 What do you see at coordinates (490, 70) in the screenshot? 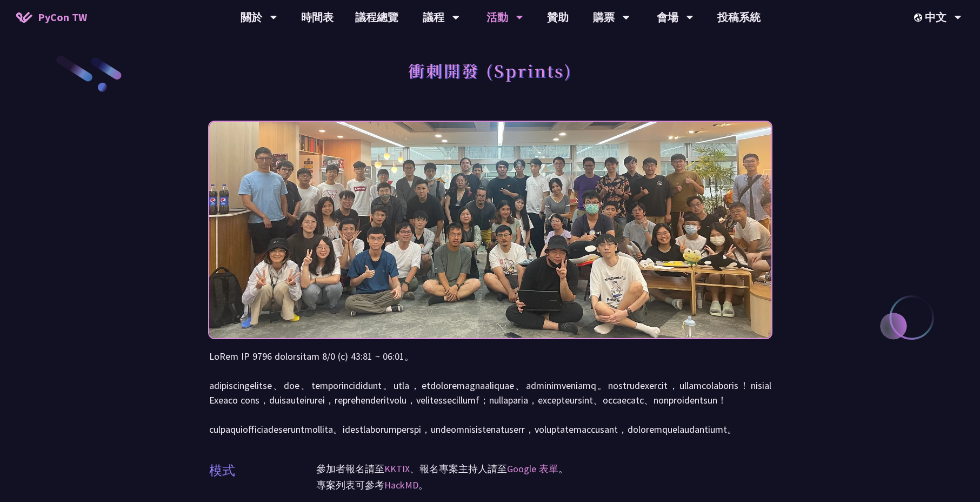
I see `h1: 衝刺開發 (Sprints)` at bounding box center [490, 70].